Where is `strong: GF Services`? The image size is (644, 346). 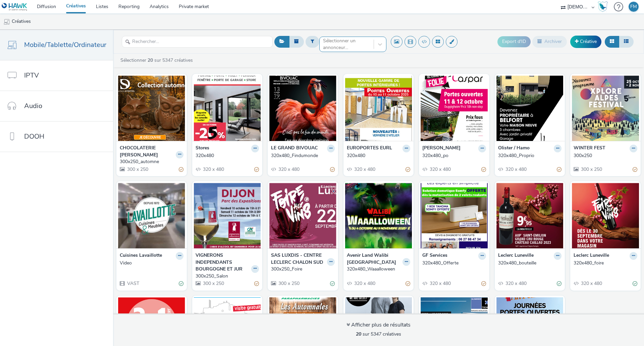 strong: GF Services is located at coordinates (434, 256).